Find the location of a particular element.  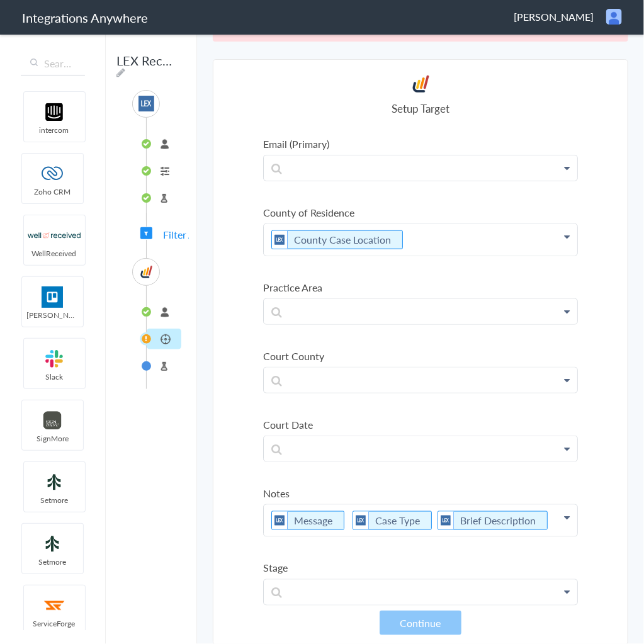

span: intercom is located at coordinates (54, 130).